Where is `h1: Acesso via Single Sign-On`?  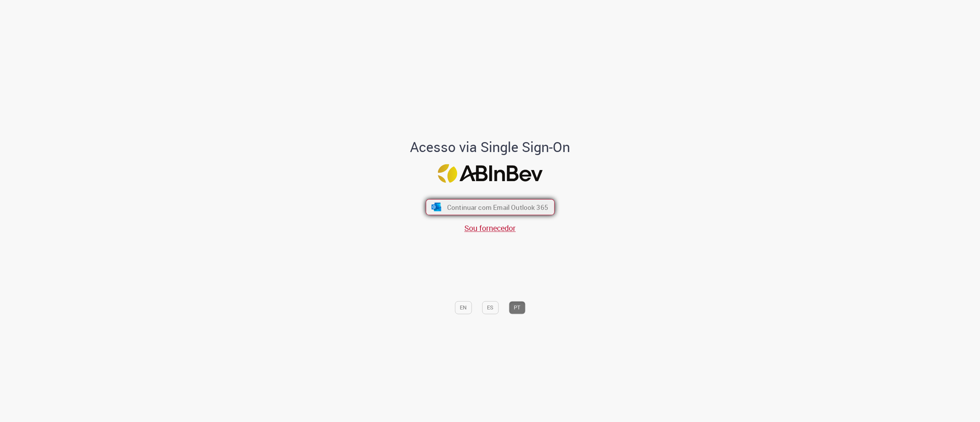 h1: Acesso via Single Sign-On is located at coordinates (490, 147).